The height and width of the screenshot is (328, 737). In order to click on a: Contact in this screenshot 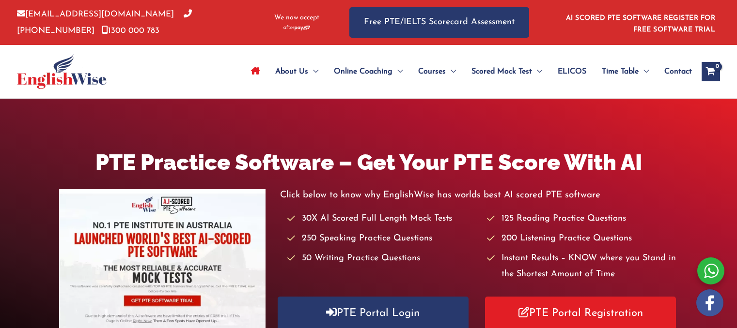, I will do `click(674, 72)`.